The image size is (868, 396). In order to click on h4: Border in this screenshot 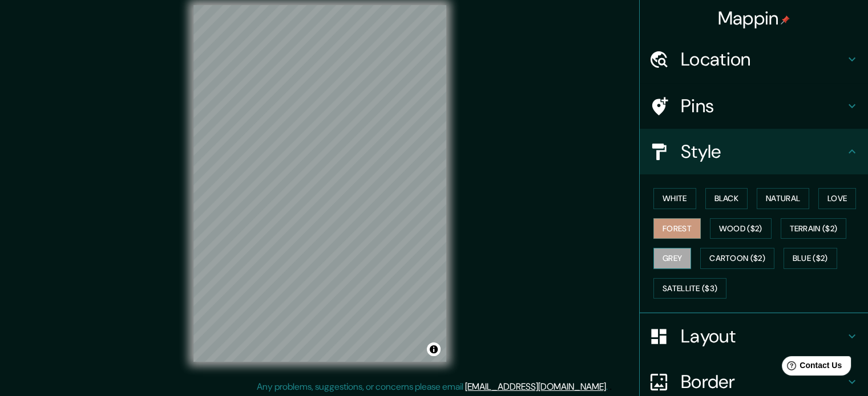, I will do `click(764, 382)`.